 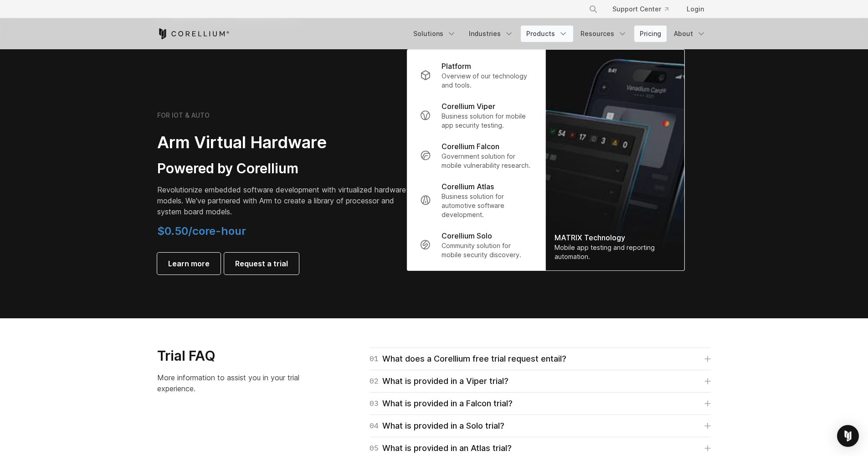 I want to click on a: Corellium Solo Community solution for mobile security discovery., so click(x=476, y=245).